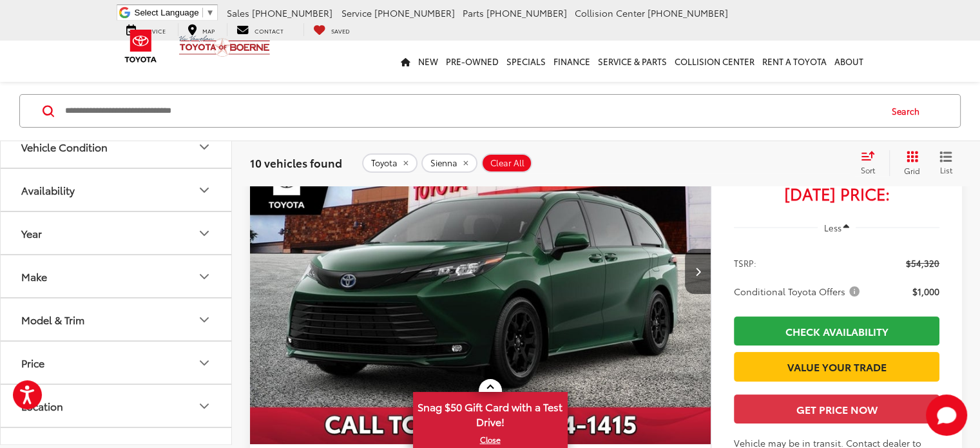 This screenshot has width=980, height=448. I want to click on button: LocationLocation, so click(117, 406).